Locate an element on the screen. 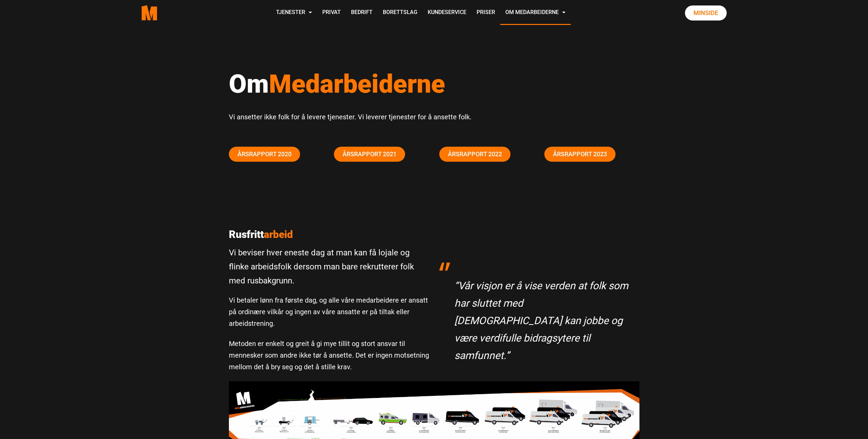 The height and width of the screenshot is (439, 868). a: Årsrapport 2020 is located at coordinates (265, 154).